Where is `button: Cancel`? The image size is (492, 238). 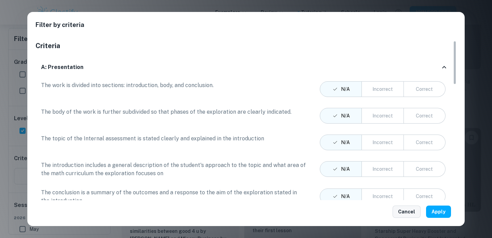 button: Cancel is located at coordinates (406, 212).